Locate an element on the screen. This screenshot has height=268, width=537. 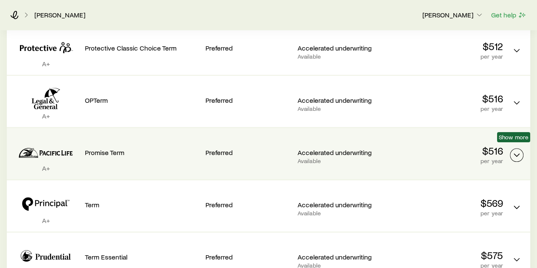
p: Promise Term is located at coordinates (142, 152).